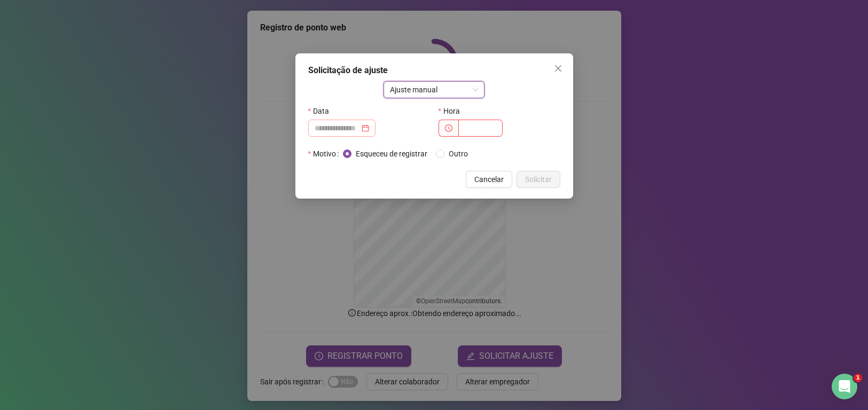 This screenshot has height=410, width=868. I want to click on button: Close, so click(558, 68).